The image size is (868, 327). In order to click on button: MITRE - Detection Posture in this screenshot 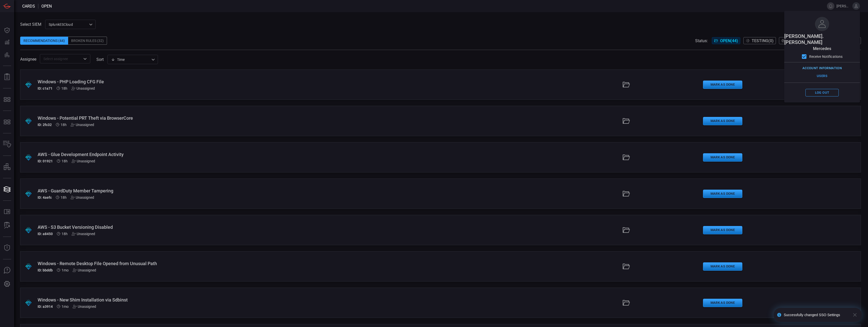, I will do `click(7, 122)`.